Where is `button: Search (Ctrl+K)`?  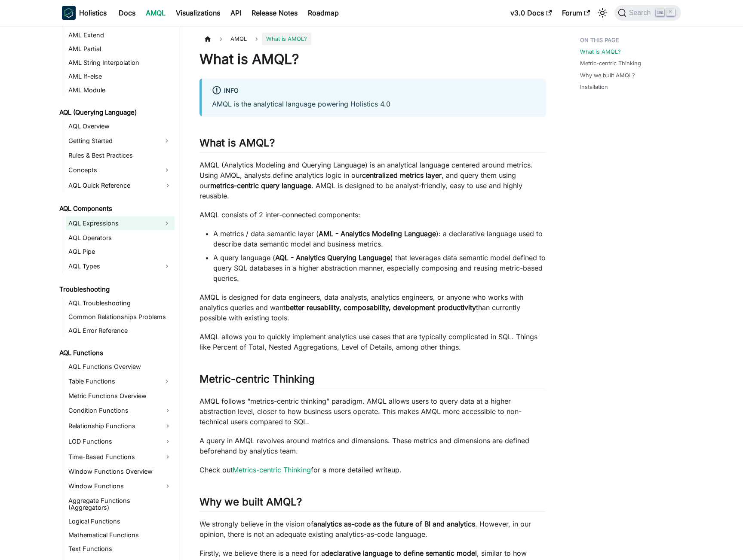 button: Search (Ctrl+K) is located at coordinates (647, 13).